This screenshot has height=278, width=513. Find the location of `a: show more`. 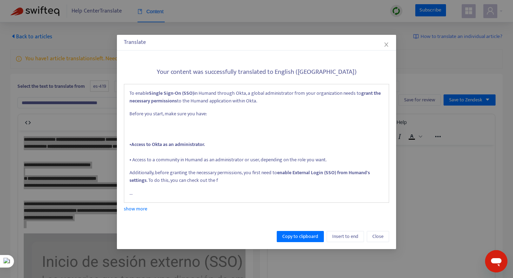

a: show more is located at coordinates (135, 209).